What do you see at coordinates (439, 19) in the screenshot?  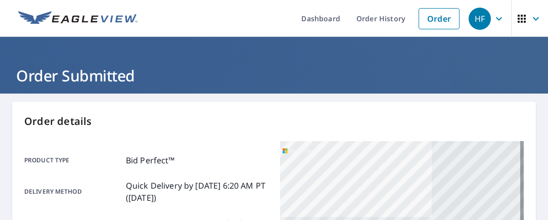 I see `a: Order` at bounding box center [439, 19].